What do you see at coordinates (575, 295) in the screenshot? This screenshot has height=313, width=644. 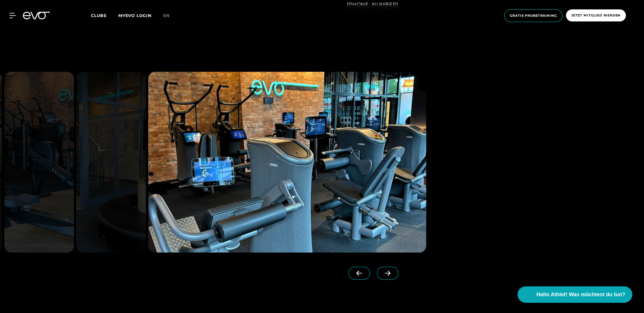 I see `button: Hallo Athlet! Was möchtest du tun?` at bounding box center [575, 295].